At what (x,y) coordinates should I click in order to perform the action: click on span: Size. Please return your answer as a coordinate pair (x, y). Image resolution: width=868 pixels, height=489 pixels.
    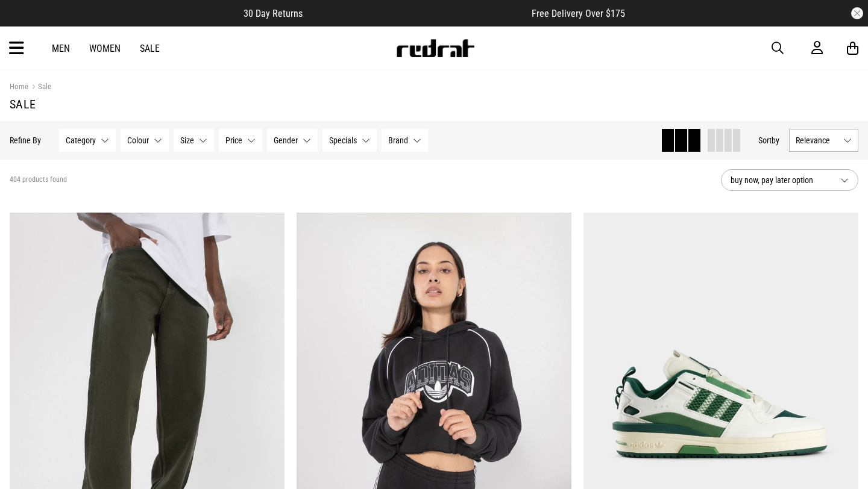
    Looking at the image, I should click on (187, 140).